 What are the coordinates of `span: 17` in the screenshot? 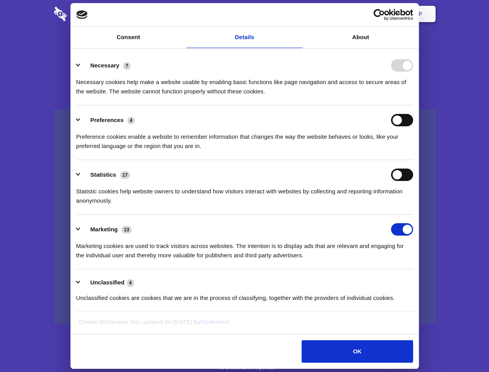 It's located at (125, 175).